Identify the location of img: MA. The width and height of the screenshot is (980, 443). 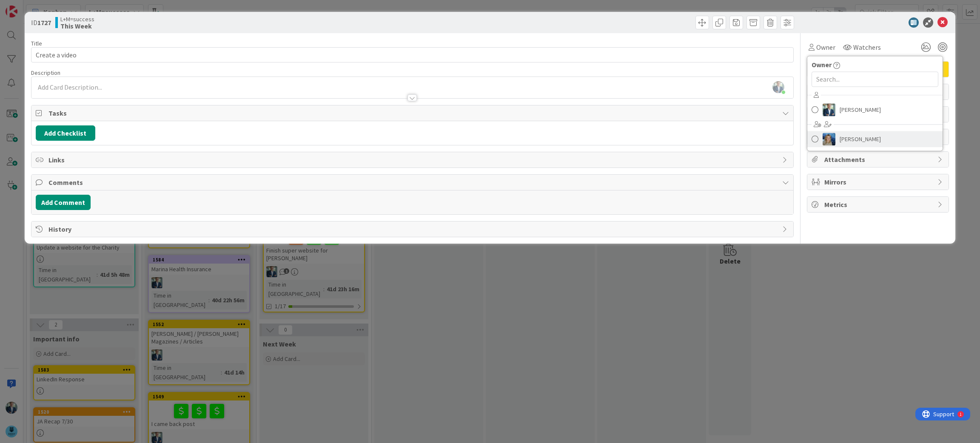
(829, 139).